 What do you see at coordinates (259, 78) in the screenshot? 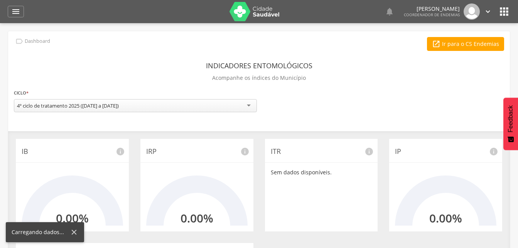
I see `p: Acompanhe os índices do Município` at bounding box center [259, 78].